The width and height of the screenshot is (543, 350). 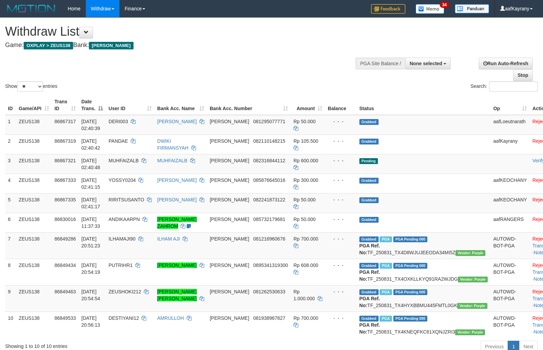 I want to click on a: Stop, so click(x=523, y=75).